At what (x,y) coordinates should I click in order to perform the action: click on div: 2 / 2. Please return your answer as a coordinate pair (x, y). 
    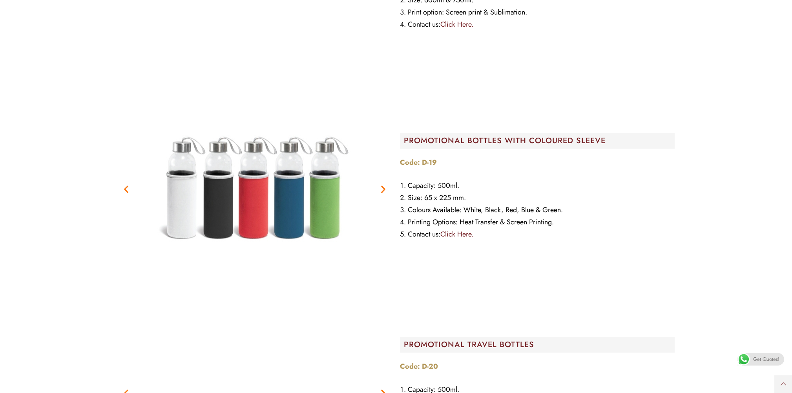
    Looking at the image, I should click on (255, 189).